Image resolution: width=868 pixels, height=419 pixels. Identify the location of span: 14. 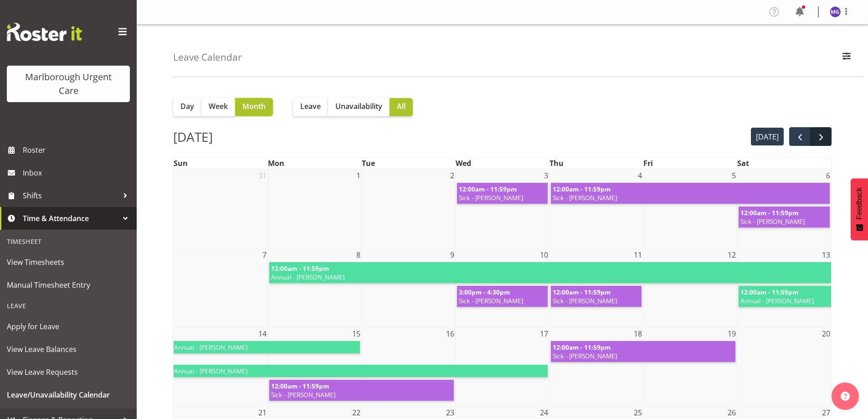
(262, 334).